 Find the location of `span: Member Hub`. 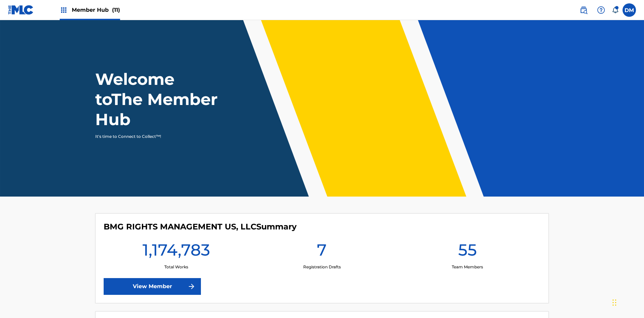

span: Member Hub is located at coordinates (96, 10).